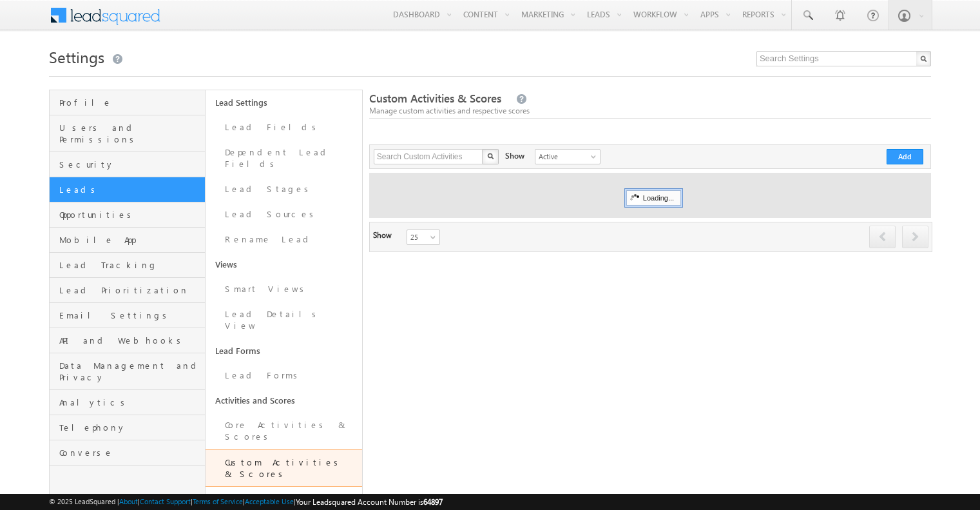 The height and width of the screenshot is (510, 980). I want to click on a: Users and Permissions, so click(127, 133).